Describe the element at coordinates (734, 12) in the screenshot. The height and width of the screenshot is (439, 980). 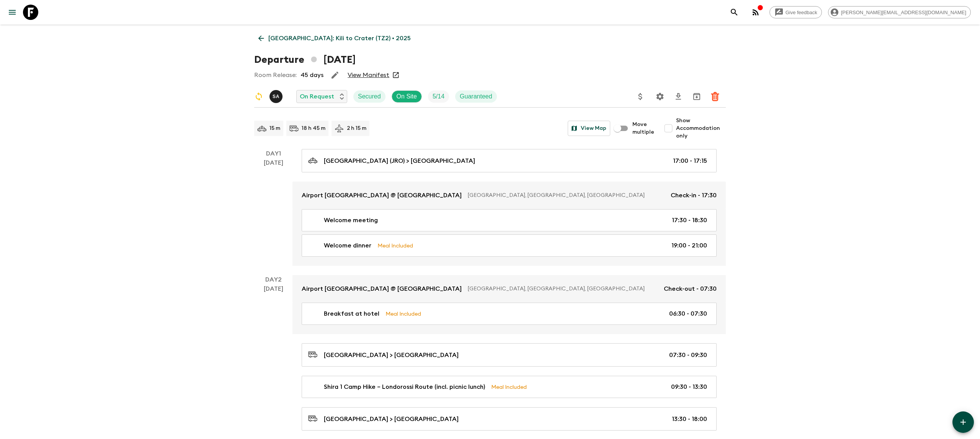
I see `button: search adventures` at that location.